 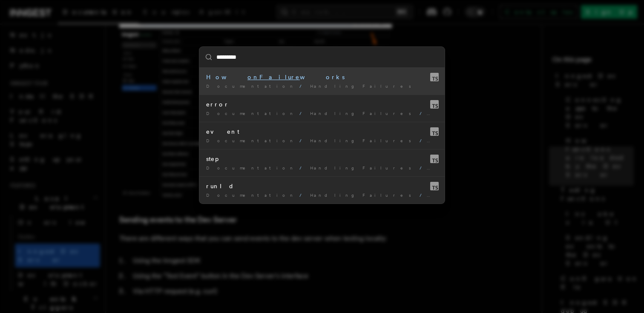 What do you see at coordinates (322, 77) in the screenshot?
I see `div: How works` at bounding box center [322, 77].